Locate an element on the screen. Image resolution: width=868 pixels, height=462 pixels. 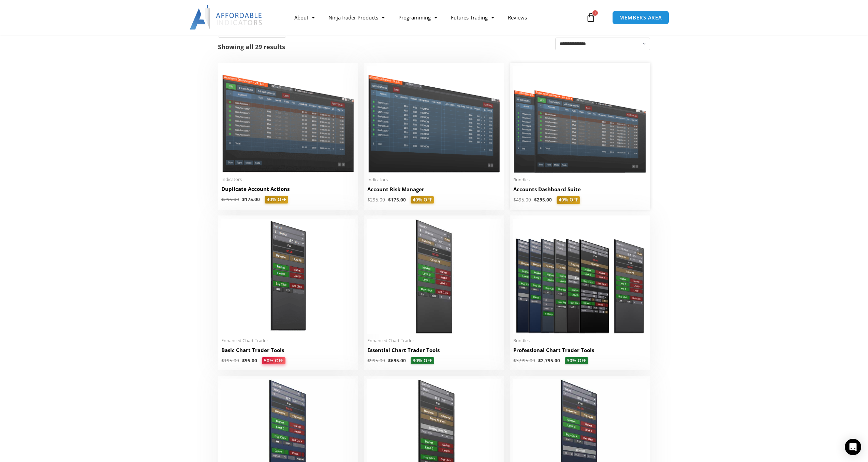
bdi: 495.00 is located at coordinates (522, 200).